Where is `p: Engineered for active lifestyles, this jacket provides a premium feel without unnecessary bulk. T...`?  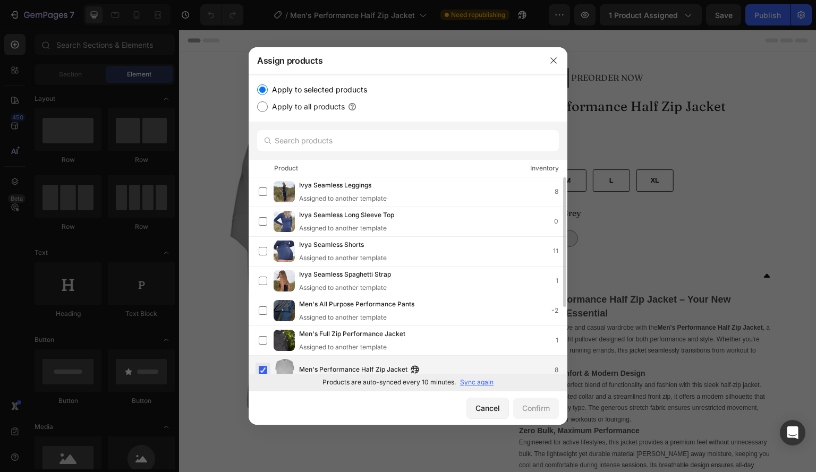 p: Engineered for active lifestyles, this jacket provides a premium feel without unnecessary bulk. T... is located at coordinates (465, 430).